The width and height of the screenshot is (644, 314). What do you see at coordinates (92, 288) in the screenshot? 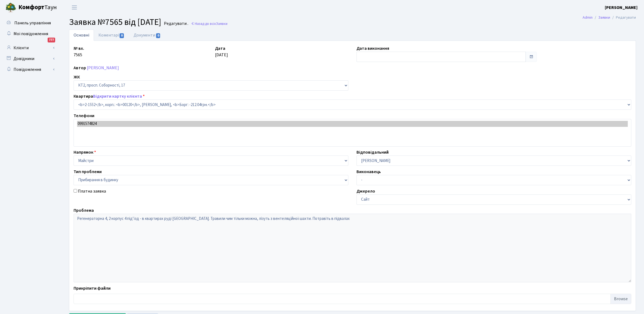
I see `label: Прикріпити файли` at bounding box center [92, 288].